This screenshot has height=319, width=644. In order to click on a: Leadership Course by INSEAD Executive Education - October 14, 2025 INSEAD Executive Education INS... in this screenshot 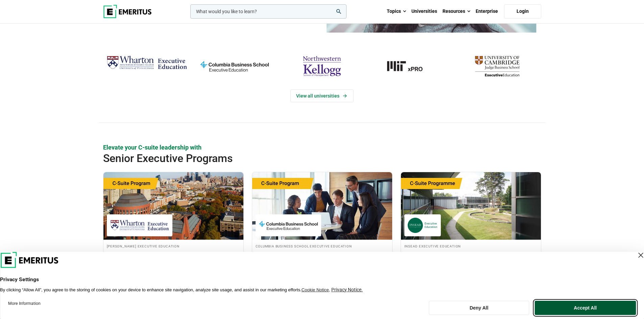, I will do `click(471, 227)`.